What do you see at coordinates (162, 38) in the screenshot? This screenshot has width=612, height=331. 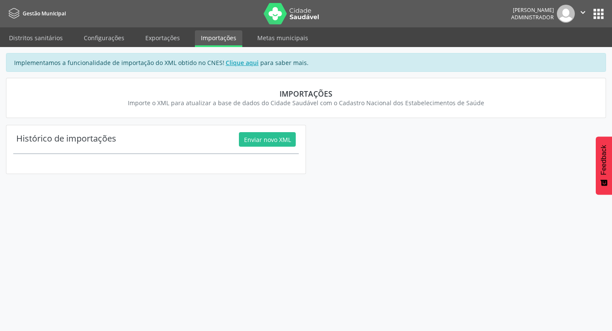 I see `a: Exportações` at bounding box center [162, 38].